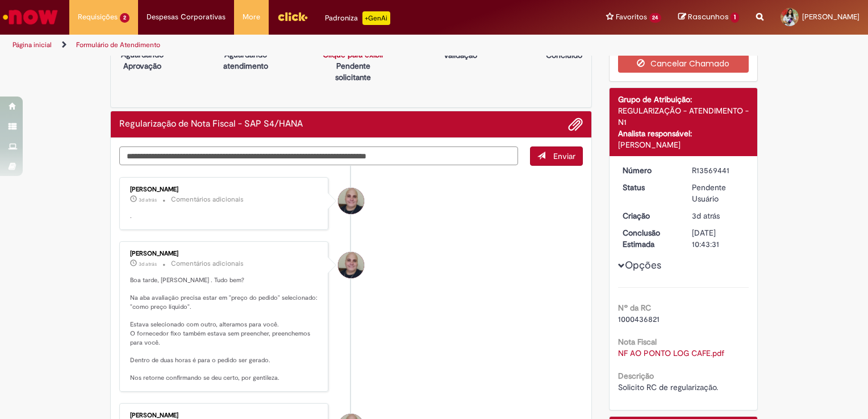 Image resolution: width=868 pixels, height=419 pixels. Describe the element at coordinates (118, 45) in the screenshot. I see `a: Formulário de Atendimento` at that location.